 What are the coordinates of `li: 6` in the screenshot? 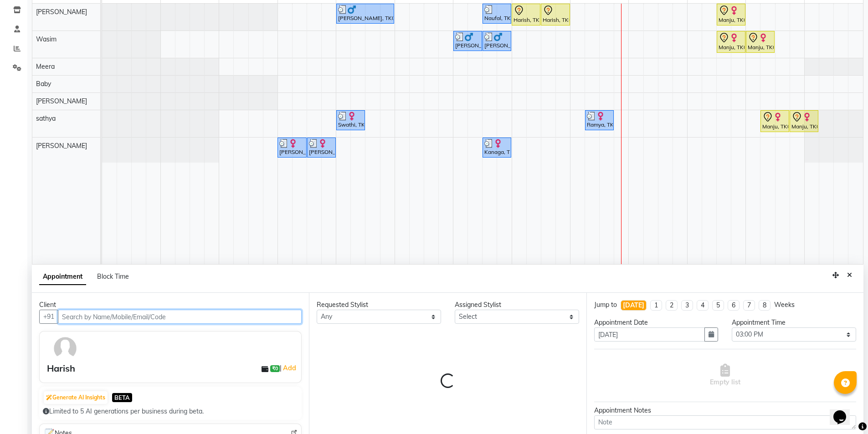 It's located at (734, 305).